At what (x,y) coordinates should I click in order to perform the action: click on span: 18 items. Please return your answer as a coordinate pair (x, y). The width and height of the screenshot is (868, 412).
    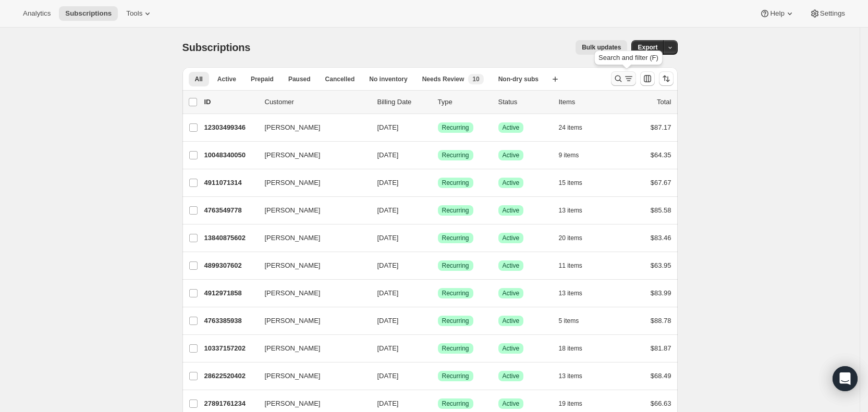
    Looking at the image, I should click on (570, 349).